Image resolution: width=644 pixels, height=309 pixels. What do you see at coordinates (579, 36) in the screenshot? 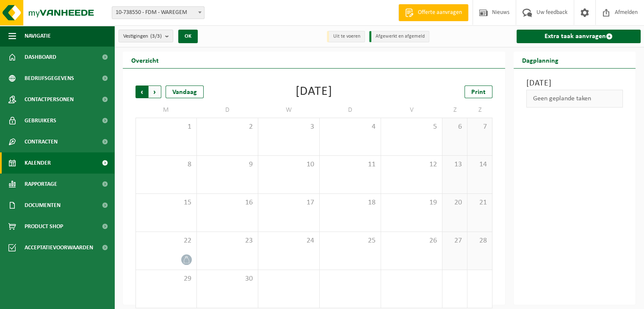
I see `a: Extra taak aanvragen` at bounding box center [579, 36].